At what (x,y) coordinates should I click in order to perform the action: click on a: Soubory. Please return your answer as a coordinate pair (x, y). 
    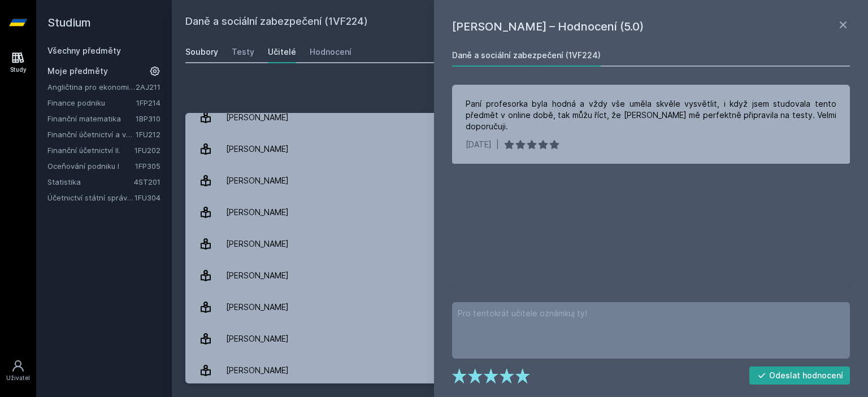
    Looking at the image, I should click on (202, 52).